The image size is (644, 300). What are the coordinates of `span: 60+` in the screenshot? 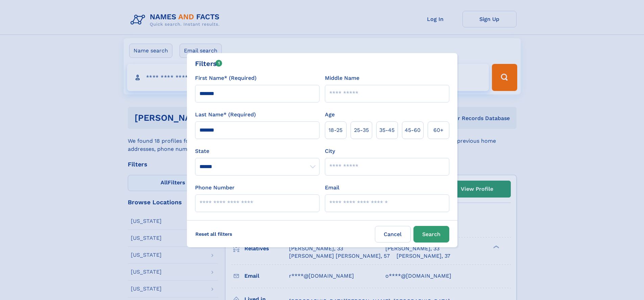 It's located at (438, 130).